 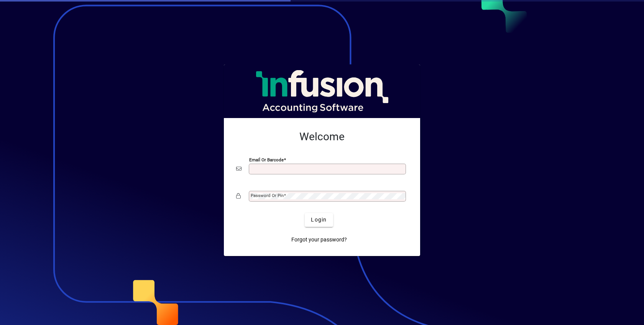 I want to click on h2: Welcome, so click(x=322, y=136).